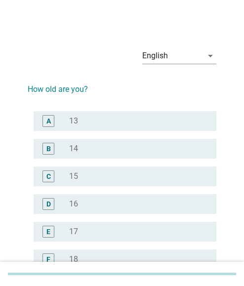 The image size is (244, 286). What do you see at coordinates (48, 258) in the screenshot?
I see `div: F` at bounding box center [48, 258].